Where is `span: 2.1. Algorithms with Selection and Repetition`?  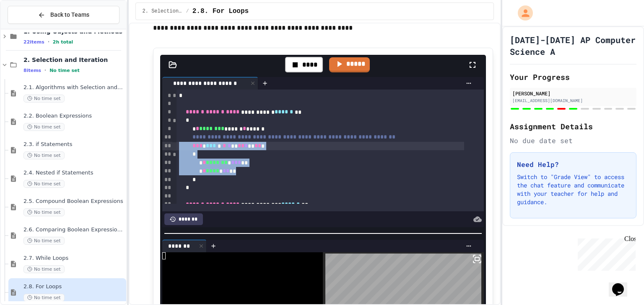
span: 2.1. Algorithms with Selection and Repetition is located at coordinates (74, 88).